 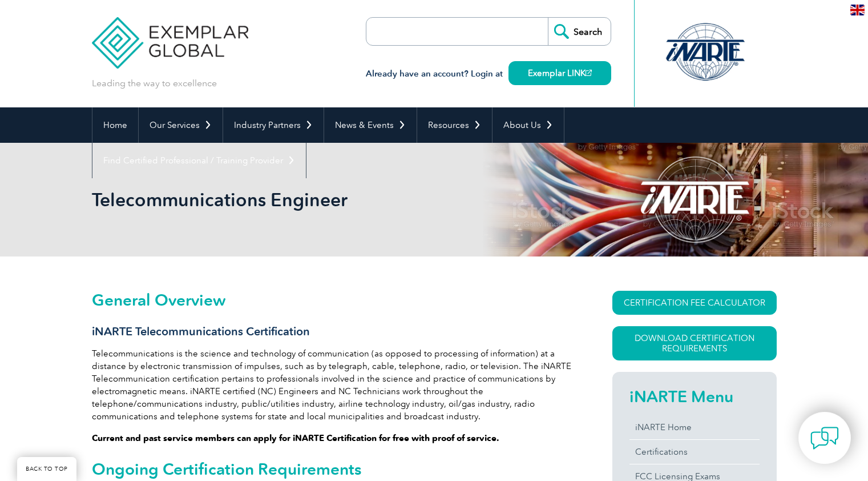 What do you see at coordinates (180, 125) in the screenshot?
I see `a: Our Services` at bounding box center [180, 125].